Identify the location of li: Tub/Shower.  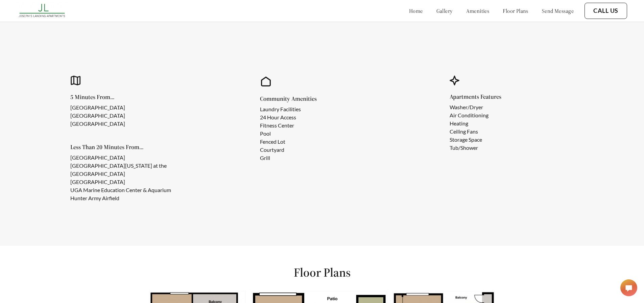
(470, 148).